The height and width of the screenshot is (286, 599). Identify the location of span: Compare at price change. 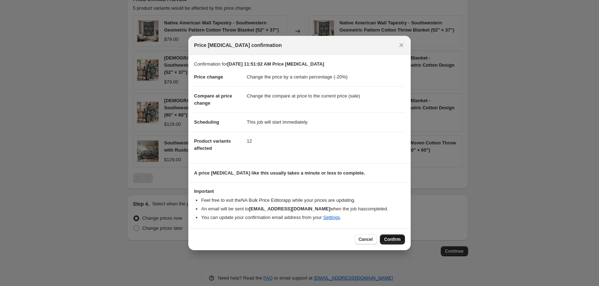
(213, 99).